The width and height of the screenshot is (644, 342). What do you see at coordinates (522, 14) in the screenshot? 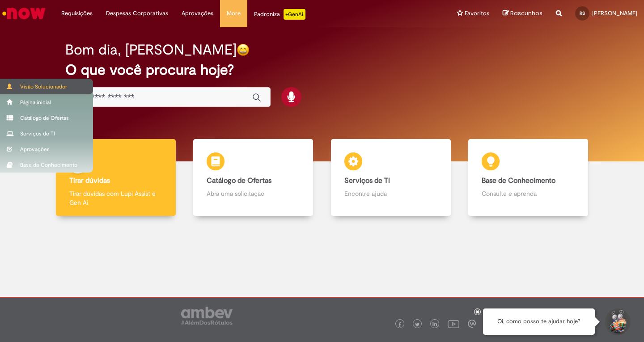
I see `a: Rascunhos` at bounding box center [522, 14].